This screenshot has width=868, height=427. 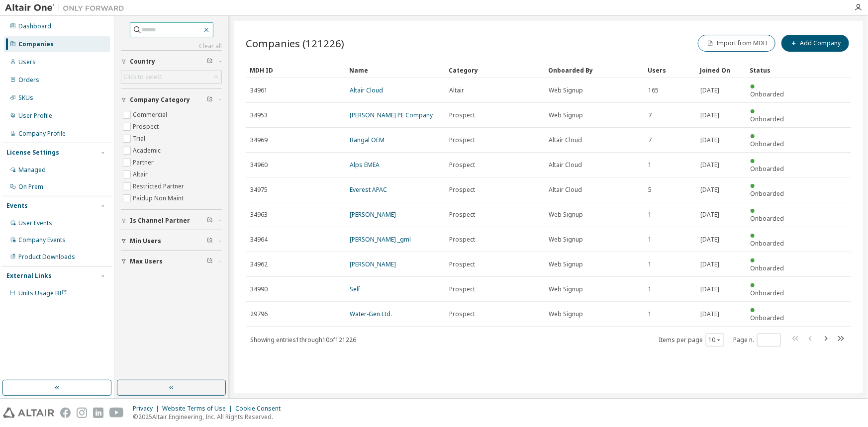 What do you see at coordinates (367, 140) in the screenshot?
I see `a: Bangal OEM` at bounding box center [367, 140].